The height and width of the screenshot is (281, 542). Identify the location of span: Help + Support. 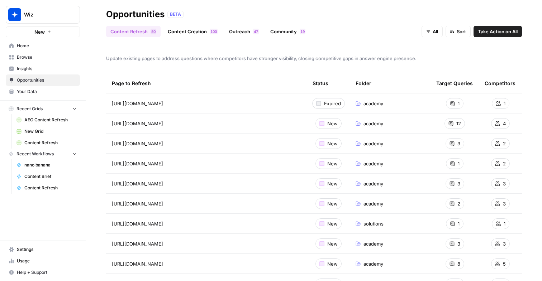
(47, 273).